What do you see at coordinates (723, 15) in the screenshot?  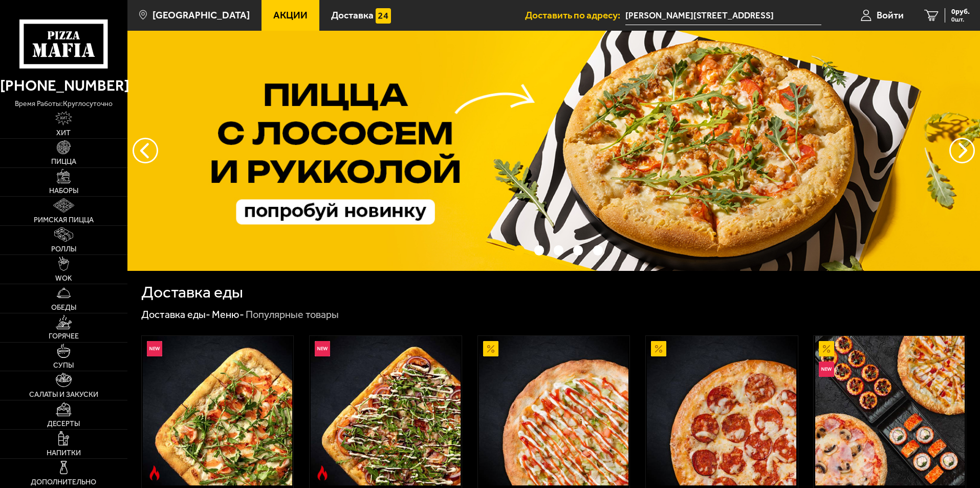 I see `span: Задворная улица, 2` at bounding box center [723, 15].